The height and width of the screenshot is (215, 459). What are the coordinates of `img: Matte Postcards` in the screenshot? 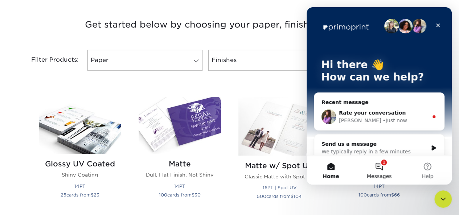 It's located at (180, 125).